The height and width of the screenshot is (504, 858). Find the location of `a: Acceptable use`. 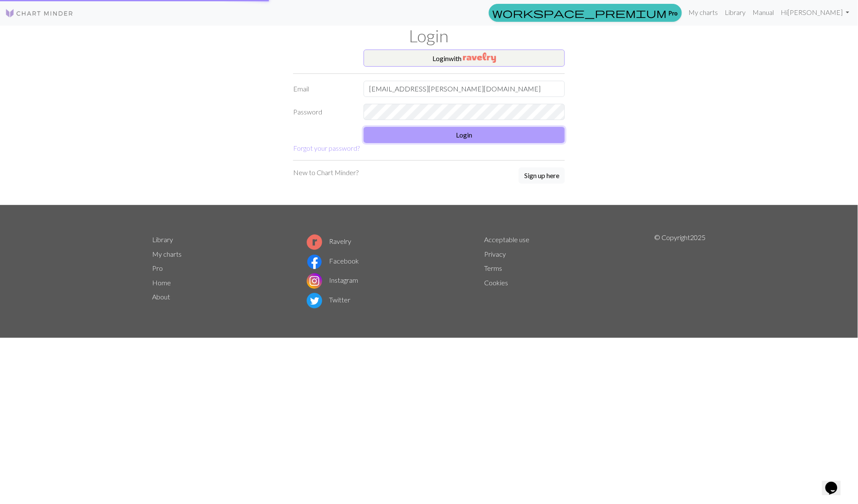

a: Acceptable use is located at coordinates (507, 240).